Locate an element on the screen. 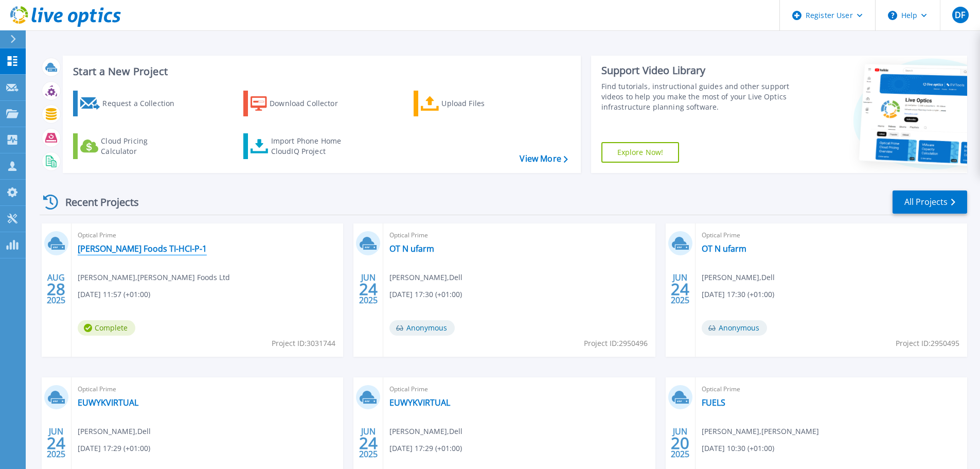 The image size is (980, 469). span: 20 is located at coordinates (679, 443).